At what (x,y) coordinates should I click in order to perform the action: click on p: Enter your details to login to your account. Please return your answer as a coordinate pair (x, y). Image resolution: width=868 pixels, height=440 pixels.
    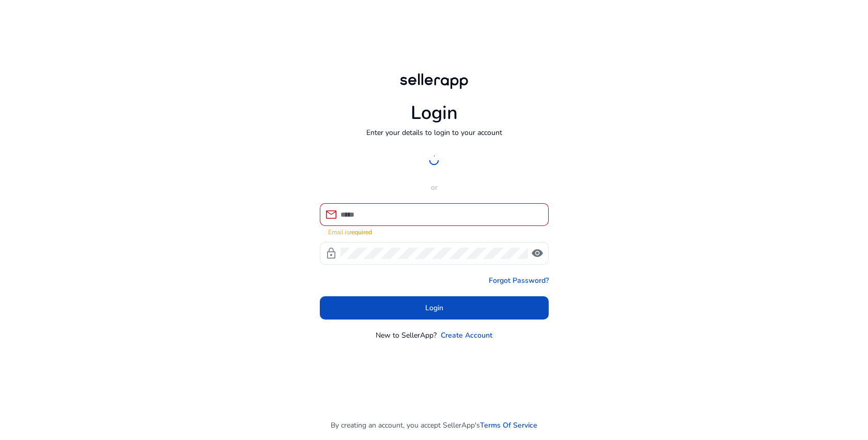
    Looking at the image, I should click on (434, 132).